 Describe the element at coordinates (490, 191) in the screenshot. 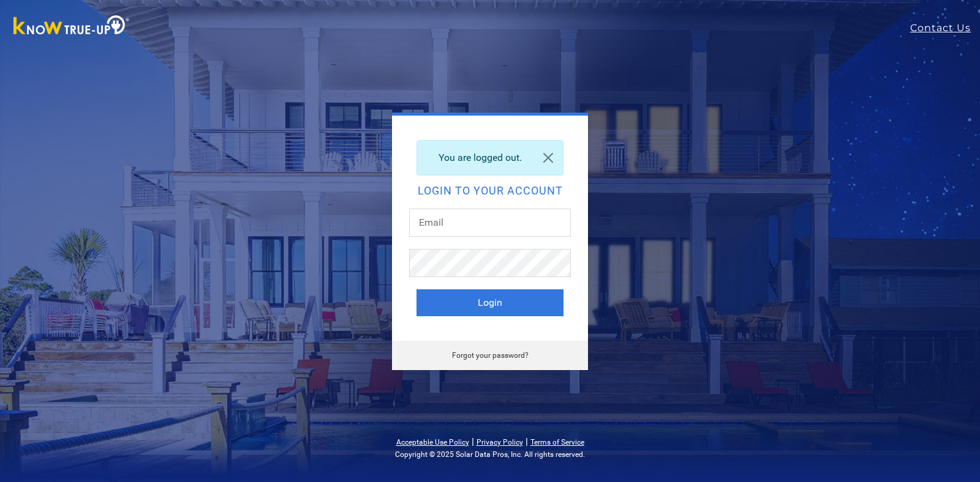

I see `h2: Login to your account` at that location.